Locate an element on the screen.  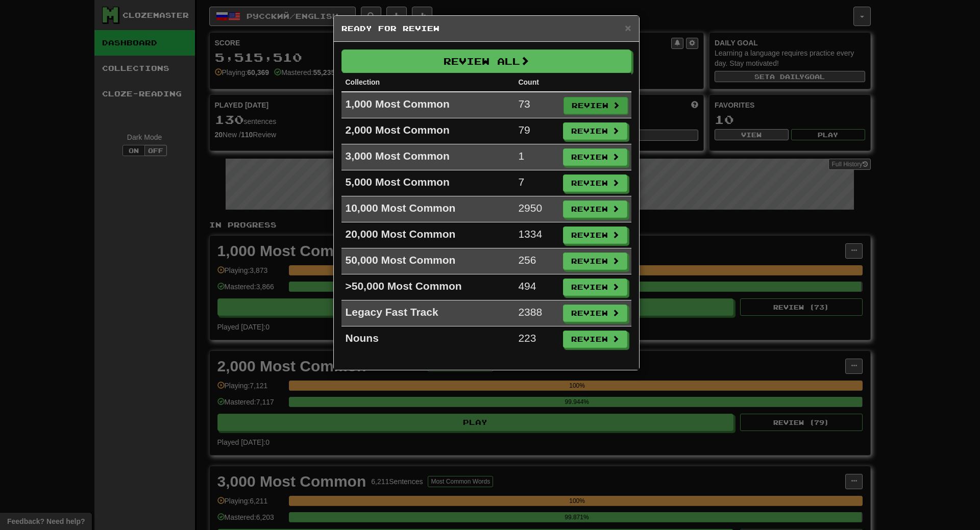
td: 20,000 Most Common is located at coordinates (428, 235).